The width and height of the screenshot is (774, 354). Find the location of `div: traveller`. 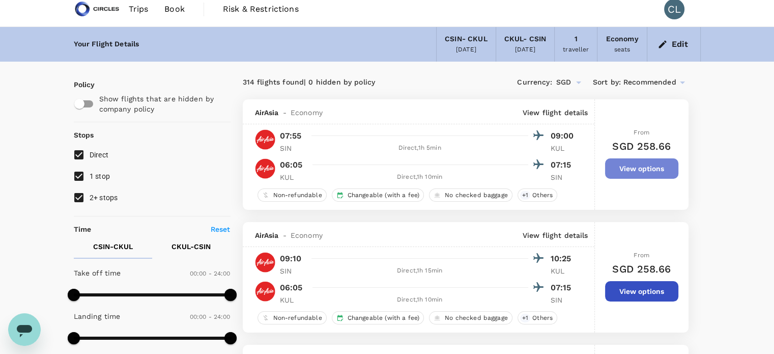

div: traveller is located at coordinates (576, 50).